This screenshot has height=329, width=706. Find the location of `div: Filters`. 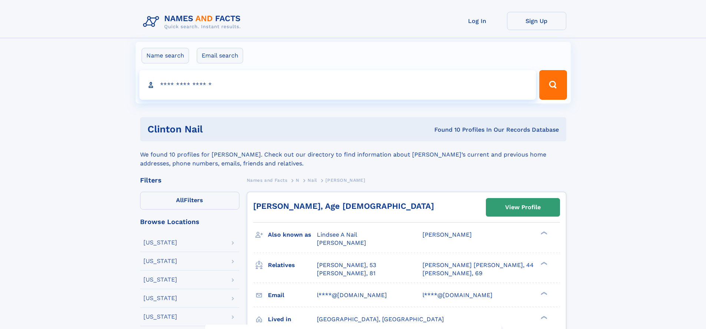

div: Filters is located at coordinates (190, 180).